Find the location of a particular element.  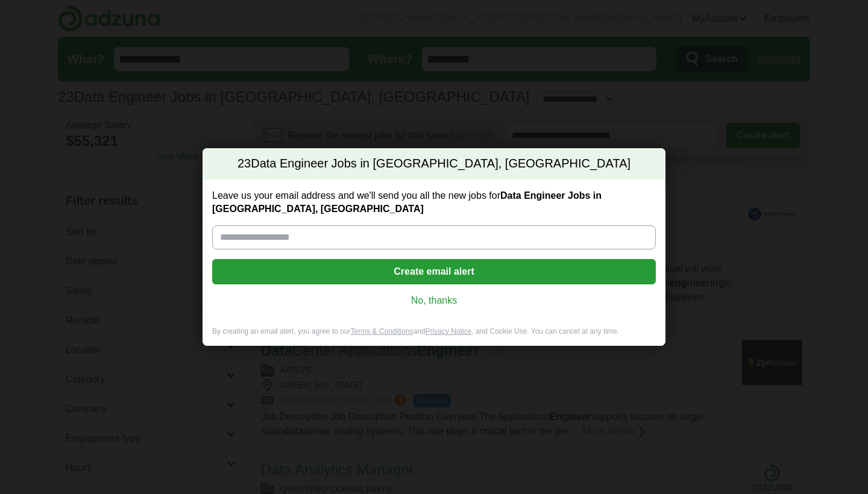

span: 23 is located at coordinates (244, 164).